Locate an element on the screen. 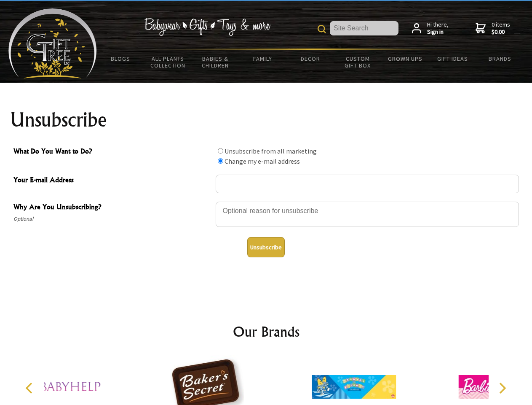 The image size is (532, 405). img: Babywear - Gifts - Toys & more is located at coordinates (207, 27).